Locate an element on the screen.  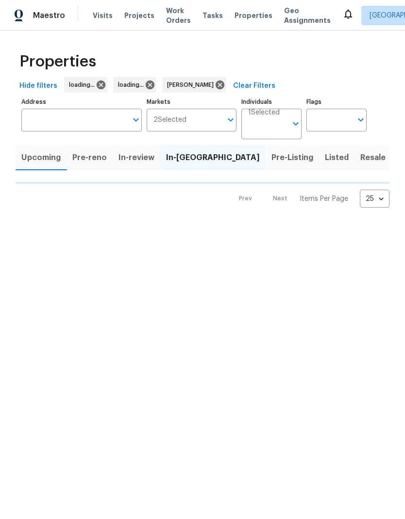
span: Tasks is located at coordinates (213, 16).